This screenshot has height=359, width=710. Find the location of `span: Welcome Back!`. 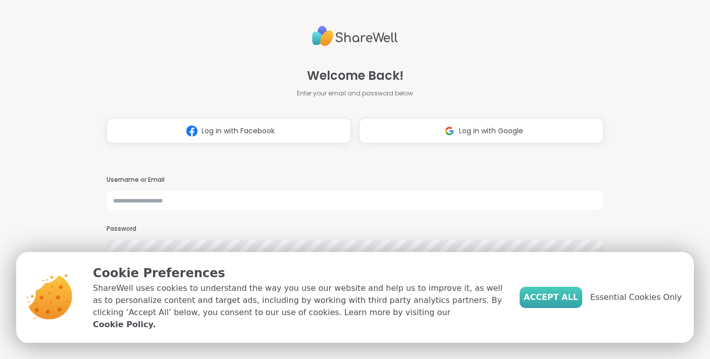

span: Welcome Back! is located at coordinates (355, 76).